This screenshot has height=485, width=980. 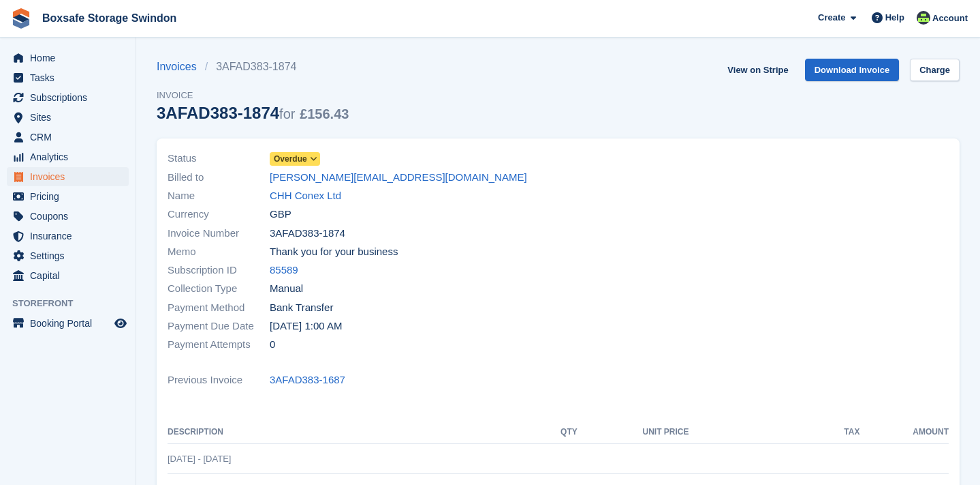 I want to click on span: Payment Attempts, so click(x=219, y=344).